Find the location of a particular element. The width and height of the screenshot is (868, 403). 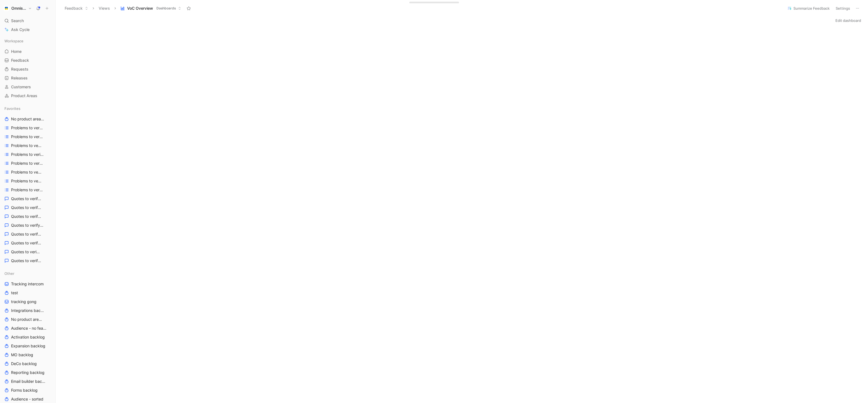

span: Problems to verify Forms is located at coordinates (26, 172).